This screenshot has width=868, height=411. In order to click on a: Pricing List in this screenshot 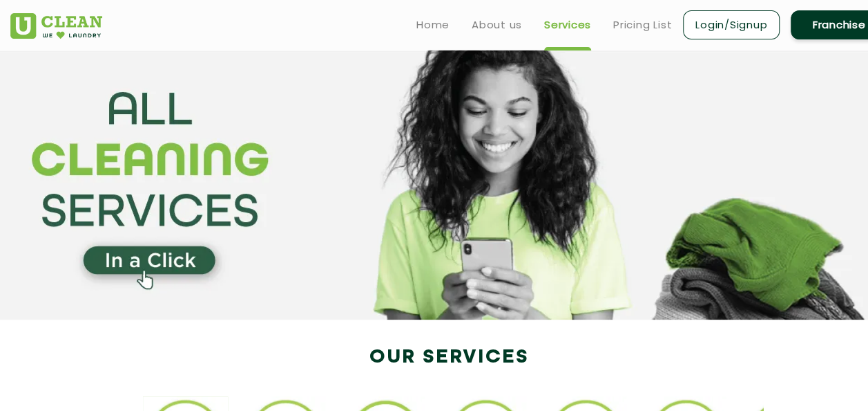, I will do `click(642, 25)`.